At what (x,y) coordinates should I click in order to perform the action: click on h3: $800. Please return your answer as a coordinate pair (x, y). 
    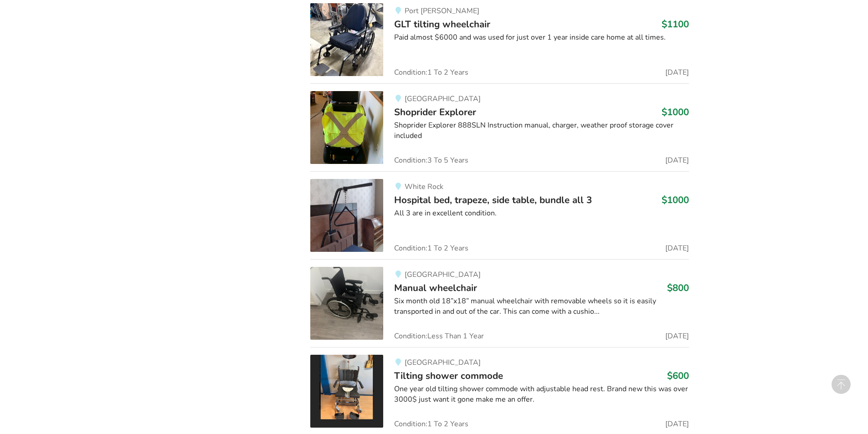
    Looking at the image, I should click on (678, 288).